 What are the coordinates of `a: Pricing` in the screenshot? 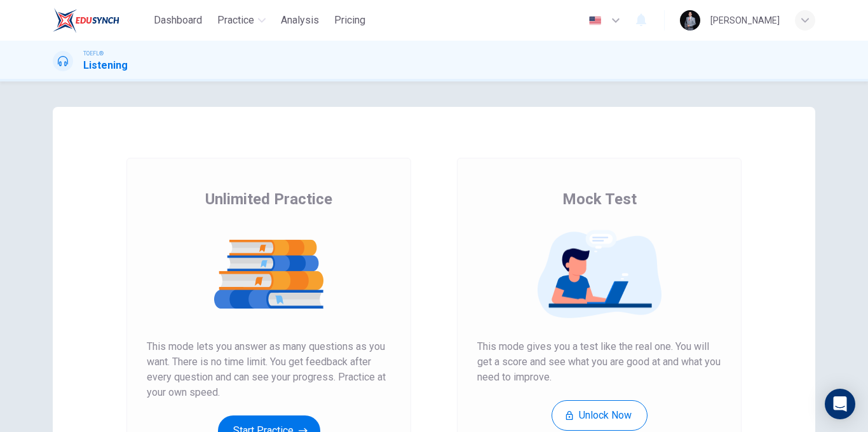 It's located at (350, 20).